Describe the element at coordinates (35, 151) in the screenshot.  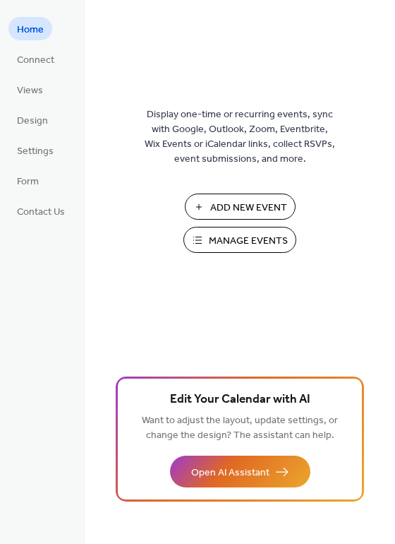
I see `span: Settings` at that location.